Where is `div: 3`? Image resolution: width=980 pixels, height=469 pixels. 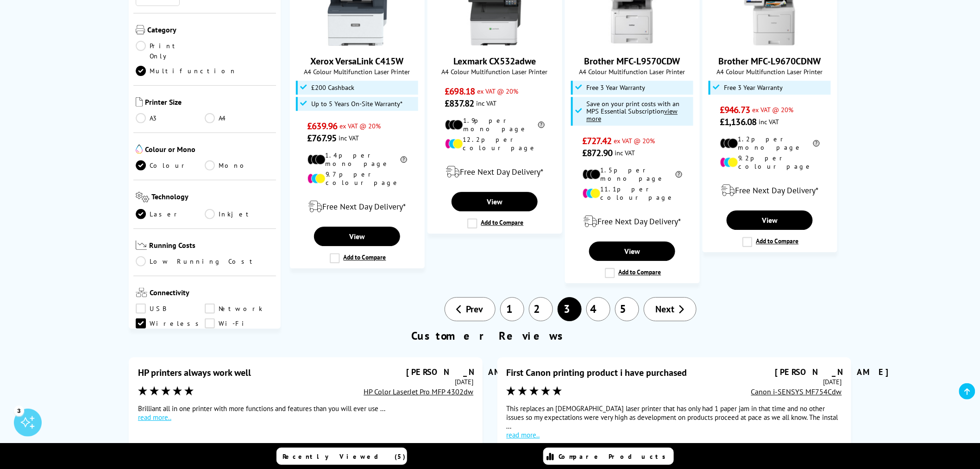 div: 3 is located at coordinates (19, 411).